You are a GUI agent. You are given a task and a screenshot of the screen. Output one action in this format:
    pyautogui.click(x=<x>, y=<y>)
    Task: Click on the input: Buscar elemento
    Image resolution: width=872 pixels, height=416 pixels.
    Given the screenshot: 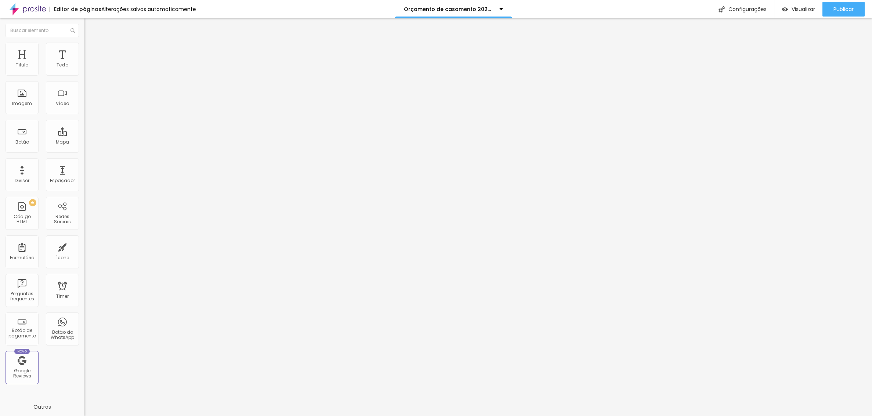 What is the action you would take?
    pyautogui.click(x=42, y=30)
    